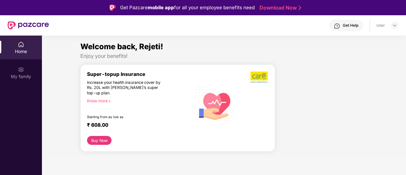  I want to click on div: Super-topup Insurance, so click(140, 74).